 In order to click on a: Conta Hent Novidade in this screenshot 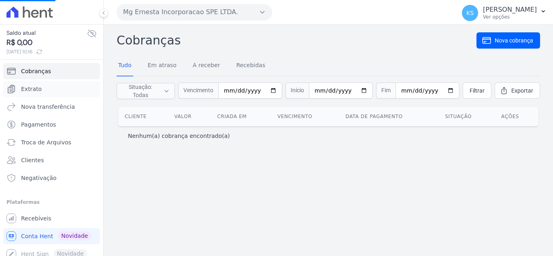, I will do `click(51, 237)`.